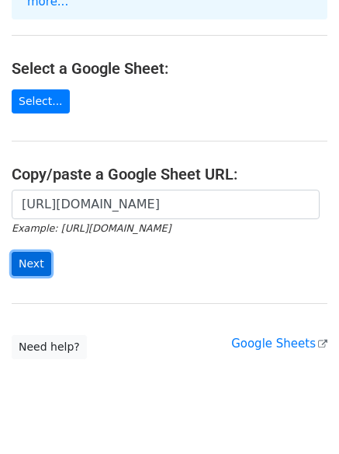  I want to click on input: Next, so click(31, 263).